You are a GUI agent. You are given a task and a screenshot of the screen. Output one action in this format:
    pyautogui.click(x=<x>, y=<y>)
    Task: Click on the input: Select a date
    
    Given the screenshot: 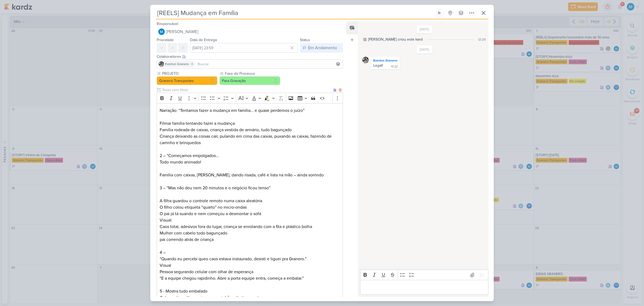 What is the action you would take?
    pyautogui.click(x=244, y=48)
    